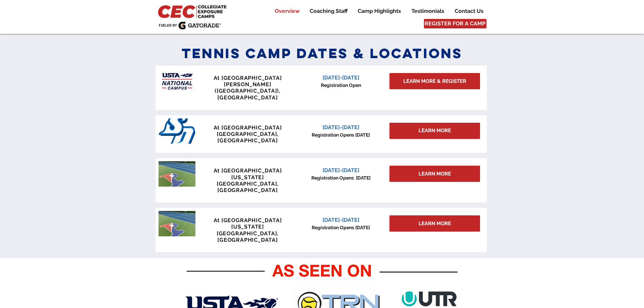 This screenshot has width=644, height=308. What do you see at coordinates (193, 11) in the screenshot?
I see `img: CEC Logo Primary_edited.jpg` at bounding box center [193, 11].